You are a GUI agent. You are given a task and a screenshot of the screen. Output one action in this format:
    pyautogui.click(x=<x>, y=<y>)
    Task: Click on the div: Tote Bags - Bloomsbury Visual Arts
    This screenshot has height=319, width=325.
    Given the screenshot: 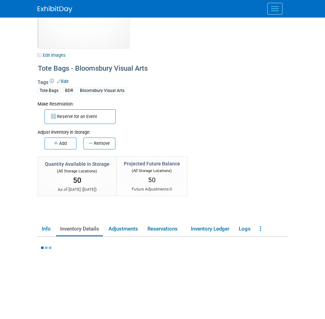 What is the action you would take?
    pyautogui.click(x=118, y=69)
    